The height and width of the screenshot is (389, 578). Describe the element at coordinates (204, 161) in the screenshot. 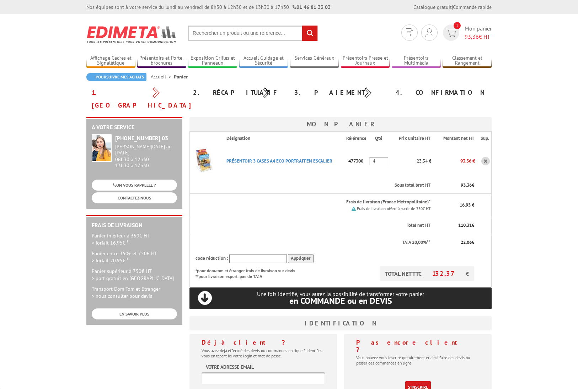

I see `img: PRéSENTOIR 3 CASES A4 ECO PORTRAIT EN ESCALIER` at that location.